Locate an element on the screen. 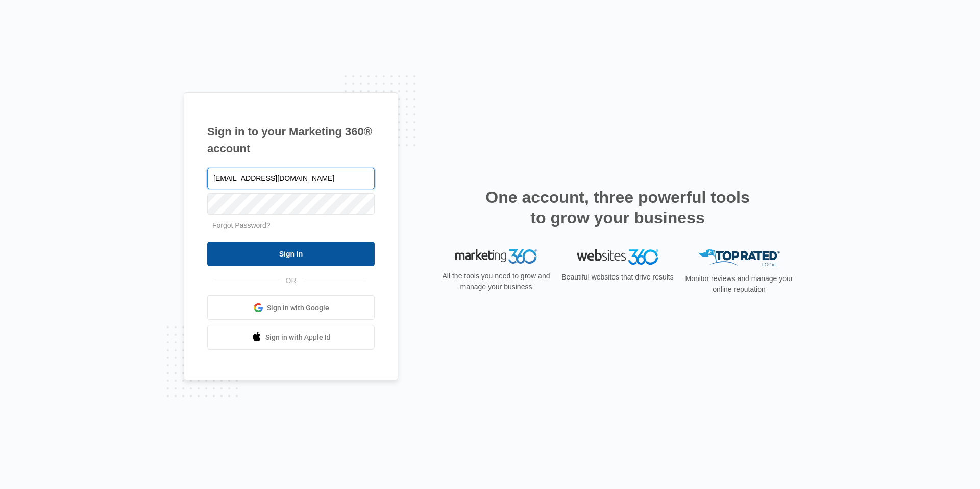  span: OR is located at coordinates (291, 280).